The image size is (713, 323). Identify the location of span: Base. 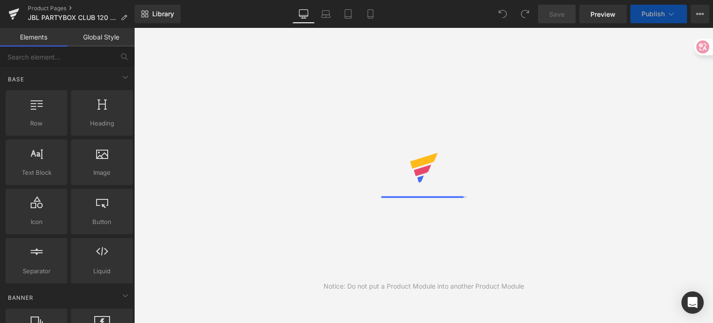
(16, 79).